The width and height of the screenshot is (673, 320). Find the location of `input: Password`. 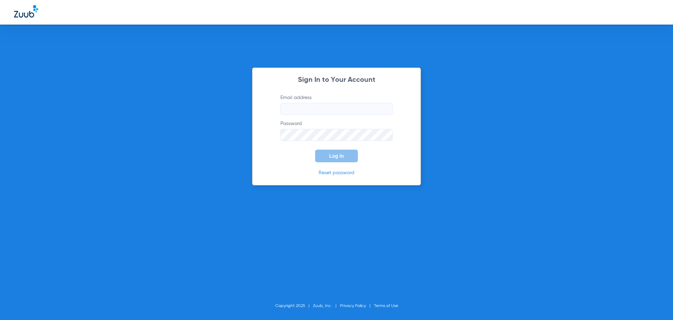

input: Password is located at coordinates (337, 135).